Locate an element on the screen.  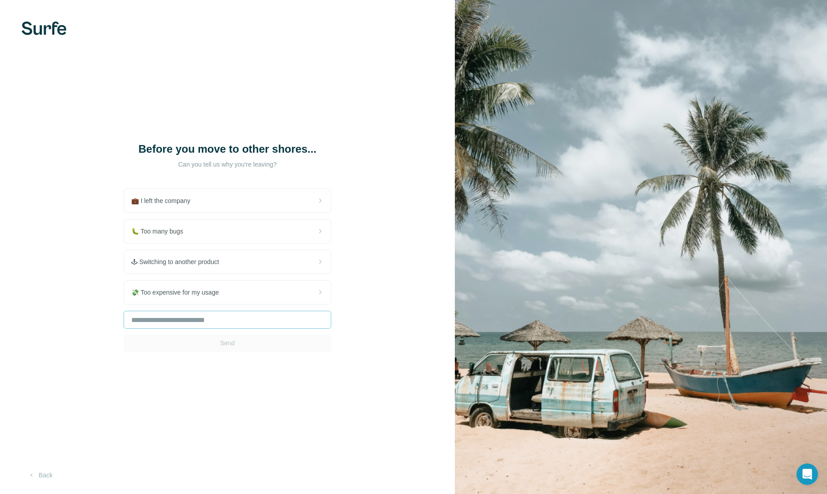
img: Surfe's logo is located at coordinates (44, 28).